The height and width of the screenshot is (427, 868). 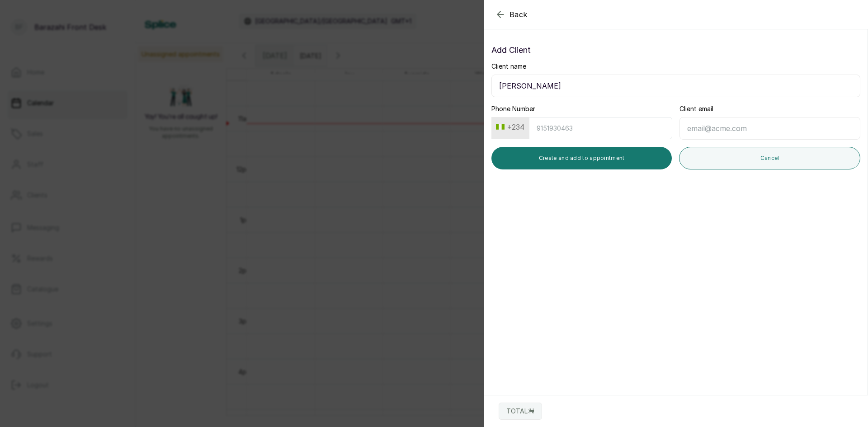 What do you see at coordinates (676, 86) in the screenshot?
I see `input: Enter client name` at bounding box center [676, 86].